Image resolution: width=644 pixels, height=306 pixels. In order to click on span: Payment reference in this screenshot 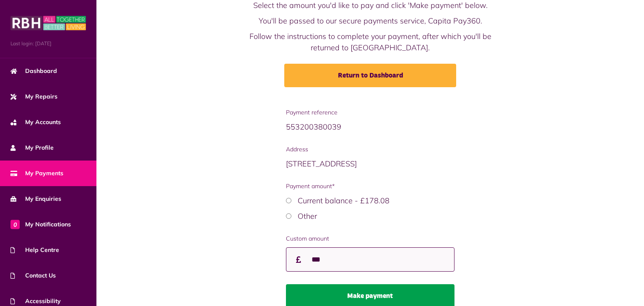, I will do `click(370, 112)`.